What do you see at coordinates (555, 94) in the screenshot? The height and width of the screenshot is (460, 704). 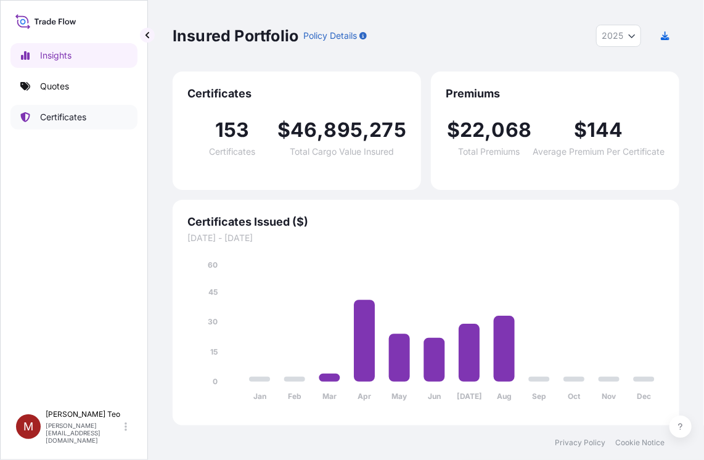 I see `span: Premiums` at bounding box center [555, 94].